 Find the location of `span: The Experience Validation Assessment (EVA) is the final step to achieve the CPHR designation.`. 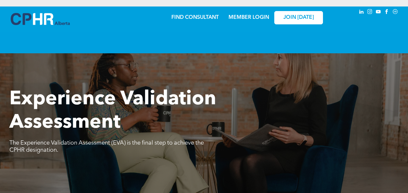

span: The Experience Validation Assessment (EVA) is the final step to achieve the CPHR designation. is located at coordinates (106, 146).